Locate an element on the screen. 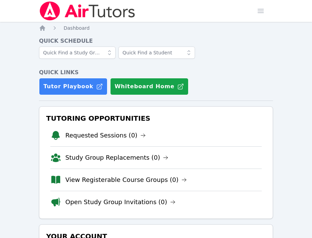 This screenshot has height=238, width=312. a: Dashboard is located at coordinates (77, 28).